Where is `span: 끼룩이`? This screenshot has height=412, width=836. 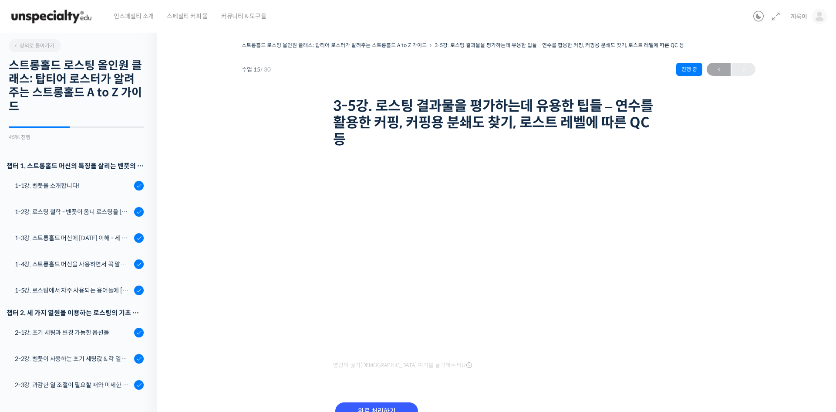 span: 끼룩이 is located at coordinates (799, 17).